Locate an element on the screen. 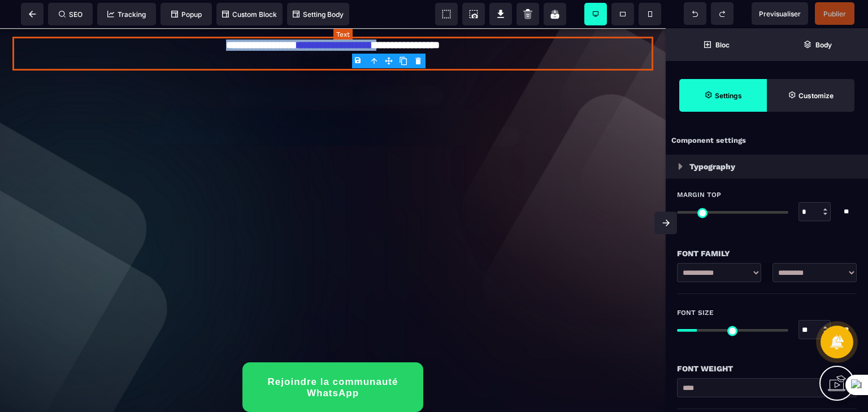  span: View components is located at coordinates (447, 14).